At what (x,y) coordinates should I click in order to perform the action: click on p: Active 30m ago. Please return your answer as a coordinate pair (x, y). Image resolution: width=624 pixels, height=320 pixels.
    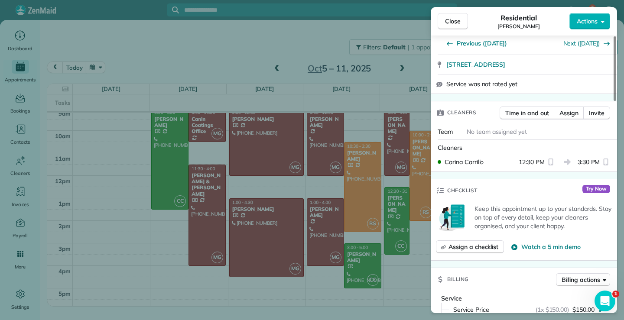
    Looking at the image, I should click on (64, 15).